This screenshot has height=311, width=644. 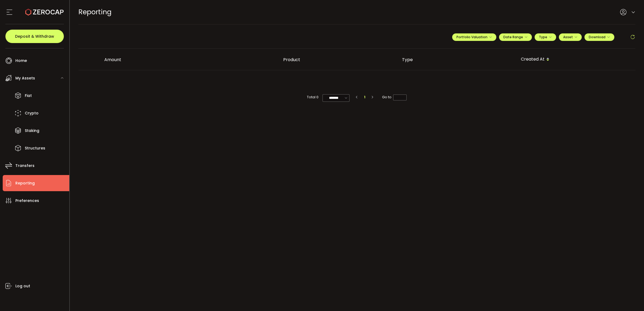 I want to click on span: Home, so click(x=21, y=61).